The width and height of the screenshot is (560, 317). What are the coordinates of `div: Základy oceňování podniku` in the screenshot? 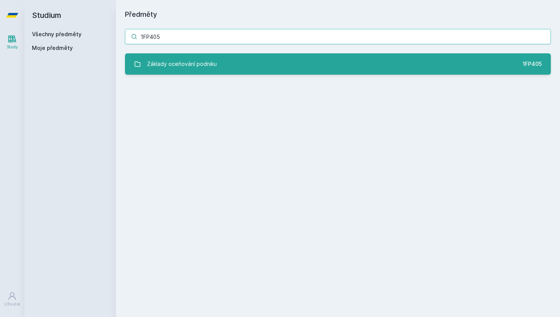 It's located at (182, 64).